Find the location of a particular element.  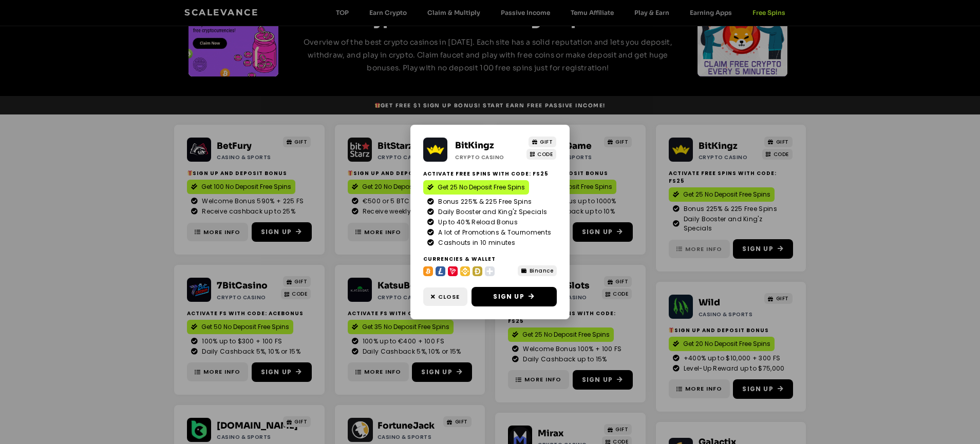

h2: Activate Free Spins with Code: FS25 is located at coordinates (490, 173).